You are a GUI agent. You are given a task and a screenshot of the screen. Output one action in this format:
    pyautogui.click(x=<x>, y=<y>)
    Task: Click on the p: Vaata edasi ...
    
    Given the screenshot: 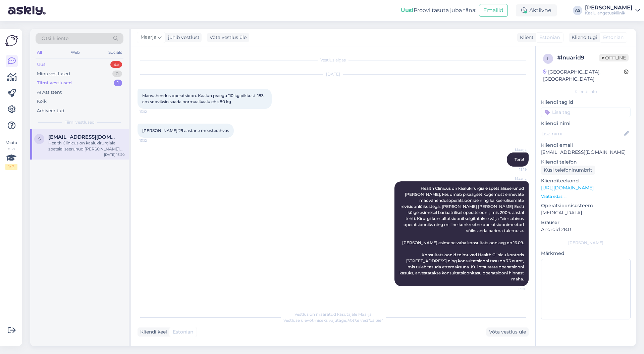 What is the action you would take?
    pyautogui.click(x=586, y=196)
    